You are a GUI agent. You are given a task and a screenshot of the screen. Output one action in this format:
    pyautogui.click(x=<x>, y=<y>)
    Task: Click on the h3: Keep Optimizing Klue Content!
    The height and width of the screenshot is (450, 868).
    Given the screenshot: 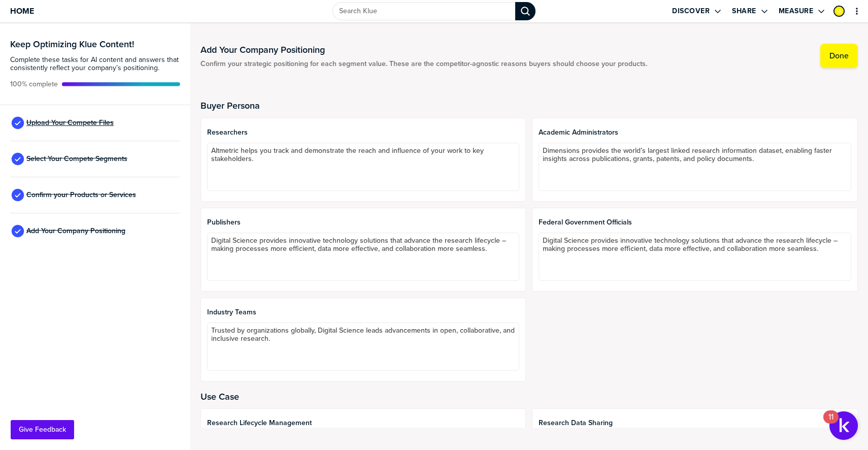 What is the action you would take?
    pyautogui.click(x=95, y=44)
    